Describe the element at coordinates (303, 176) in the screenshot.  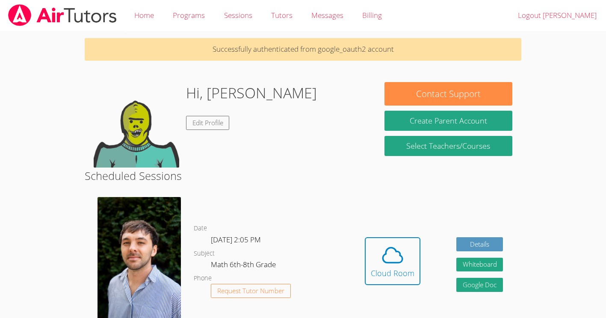
I see `h2: Scheduled Sessions` at that location.